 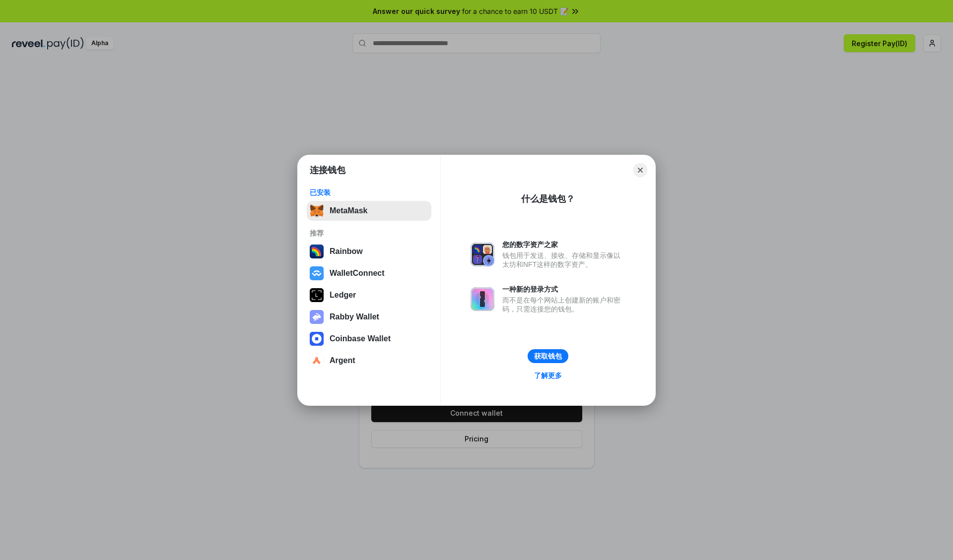 What do you see at coordinates (345, 251) in the screenshot?
I see `div: Rainbow` at bounding box center [345, 251].